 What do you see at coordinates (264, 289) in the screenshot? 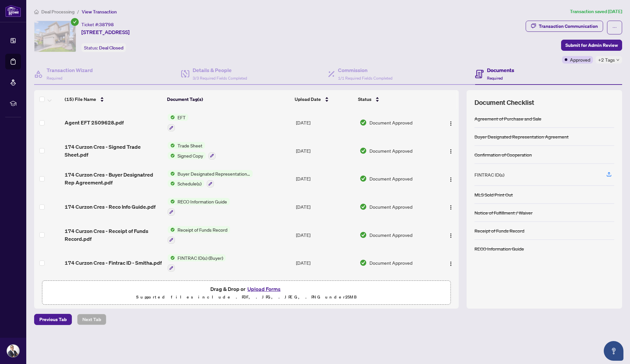
I see `button: Upload Forms` at bounding box center [264, 289].